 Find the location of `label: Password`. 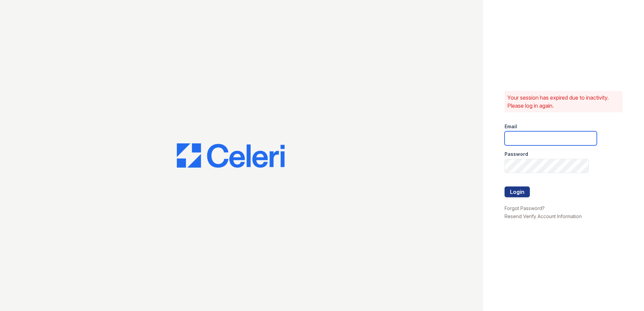

label: Password is located at coordinates (517, 154).